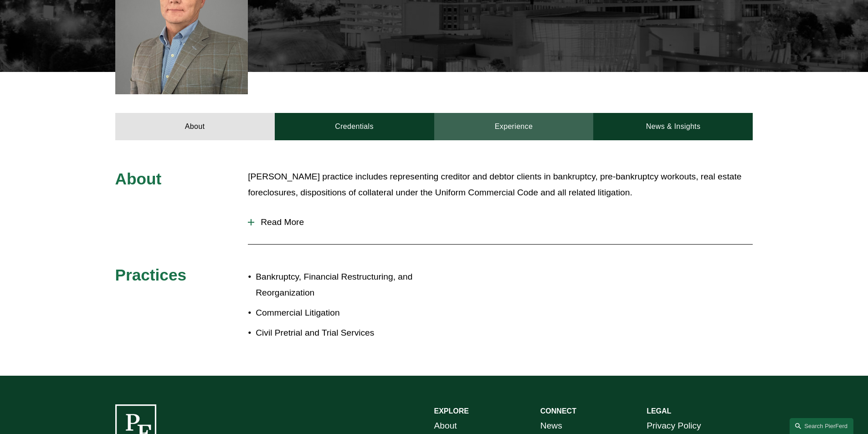  What do you see at coordinates (673, 127) in the screenshot?
I see `a: News & Insights` at bounding box center [673, 127].